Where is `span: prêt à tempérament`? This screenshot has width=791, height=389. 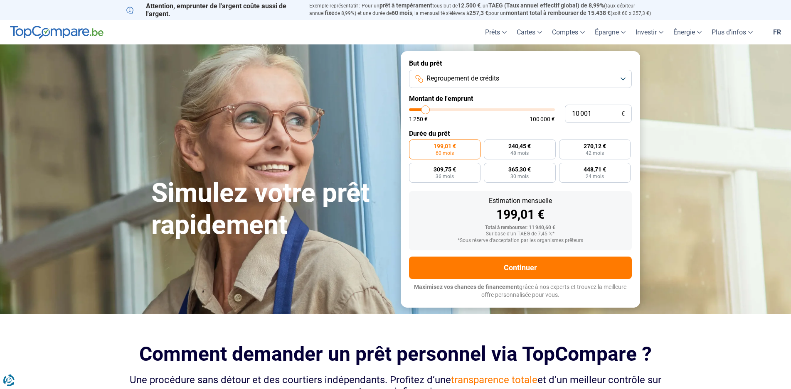
span: prêt à tempérament is located at coordinates (406, 5).